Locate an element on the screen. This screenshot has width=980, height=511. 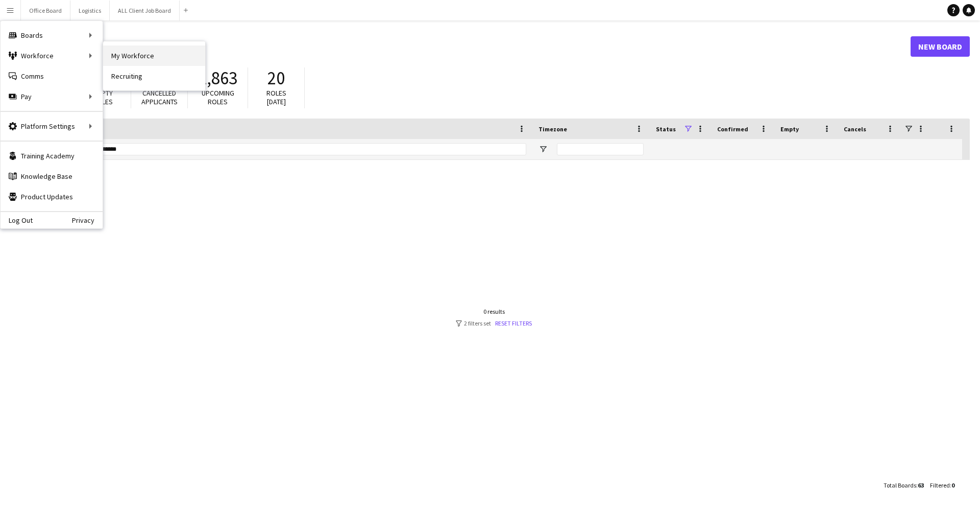
div: 2 filters set is located at coordinates (493, 323).